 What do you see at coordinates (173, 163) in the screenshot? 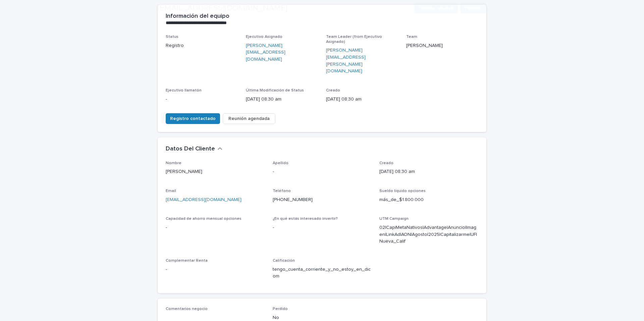
I see `span: Nombre` at bounding box center [173, 163].